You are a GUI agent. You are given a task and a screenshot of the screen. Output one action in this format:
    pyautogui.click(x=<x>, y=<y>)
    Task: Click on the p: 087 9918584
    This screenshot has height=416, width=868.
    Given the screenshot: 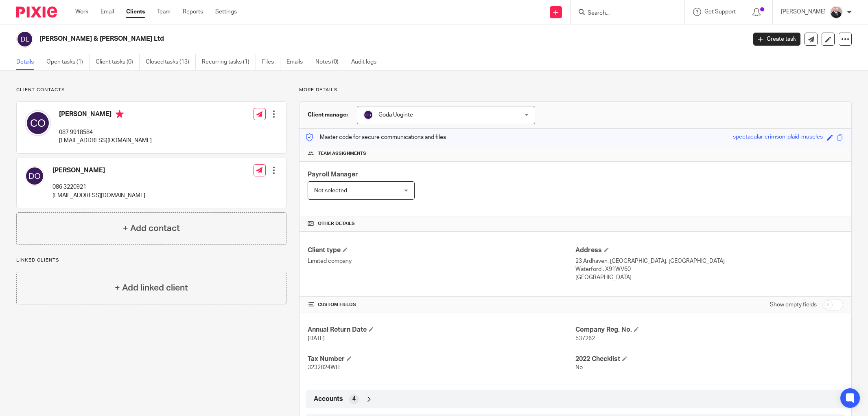 What is the action you would take?
    pyautogui.click(x=106, y=133)
    